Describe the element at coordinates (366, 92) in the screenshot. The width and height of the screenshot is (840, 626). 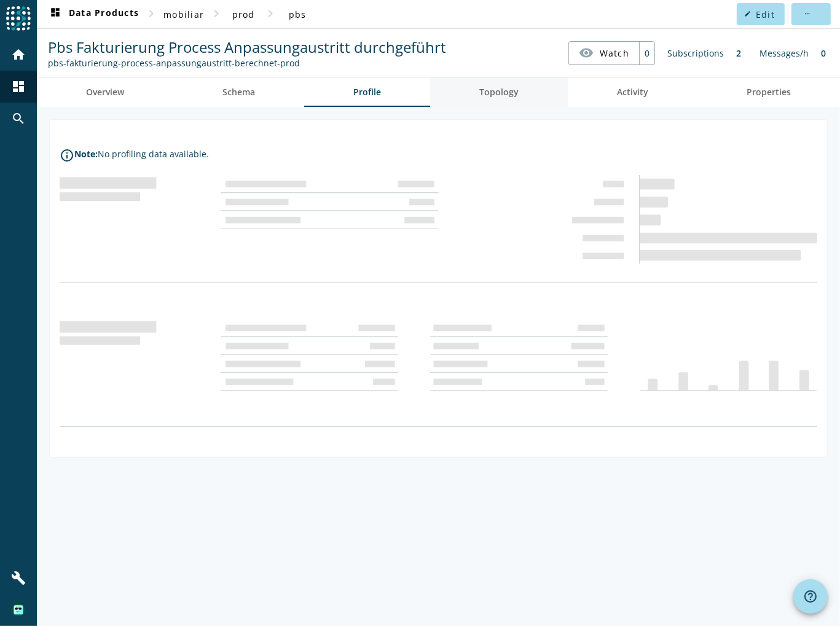
I see `span: Profile` at that location.